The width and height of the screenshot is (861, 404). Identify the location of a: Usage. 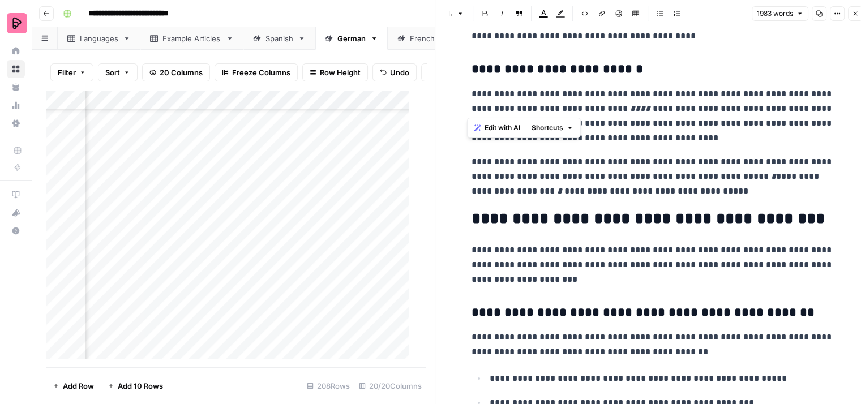
(16, 105).